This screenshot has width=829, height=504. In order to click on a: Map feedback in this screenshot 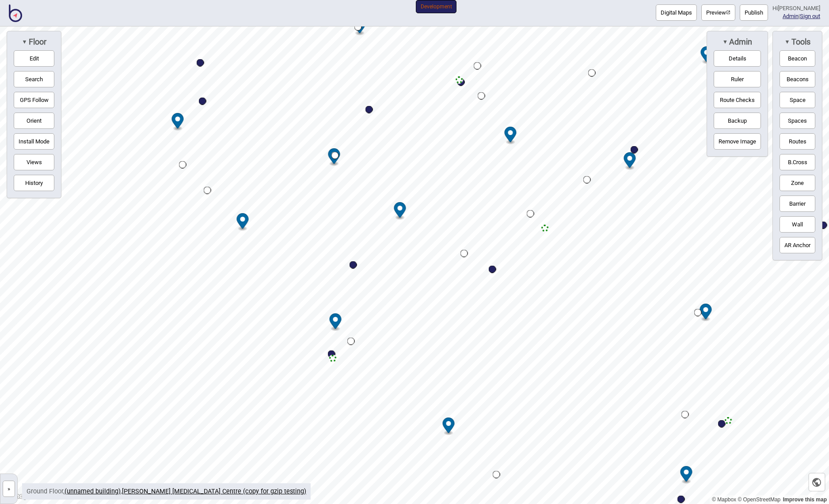, I will do `click(805, 500)`.